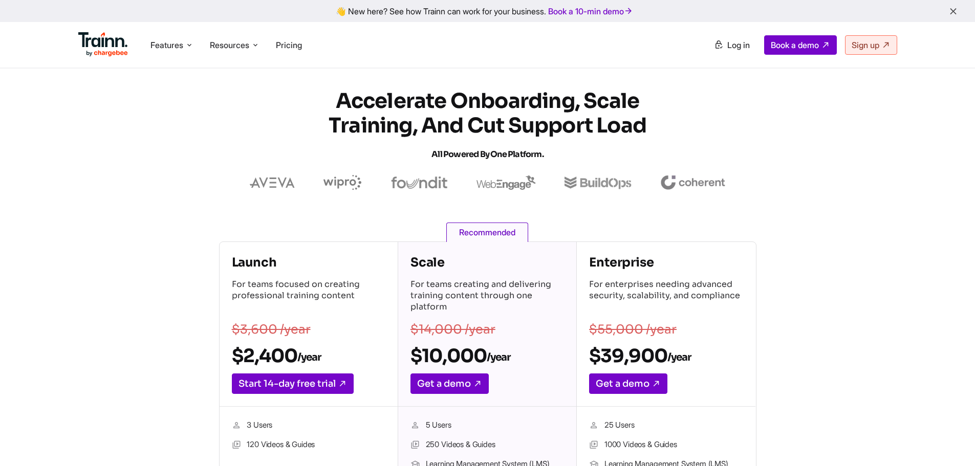 Image resolution: width=975 pixels, height=466 pixels. What do you see at coordinates (309, 445) in the screenshot?
I see `li: 120 Videos & Guides` at bounding box center [309, 445].